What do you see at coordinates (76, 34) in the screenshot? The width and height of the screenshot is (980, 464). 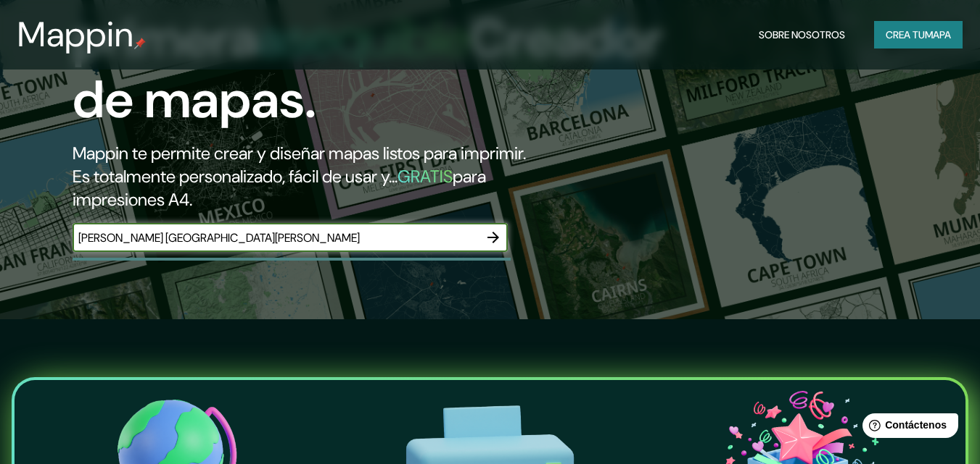 I see `font: Mappin` at bounding box center [76, 34].